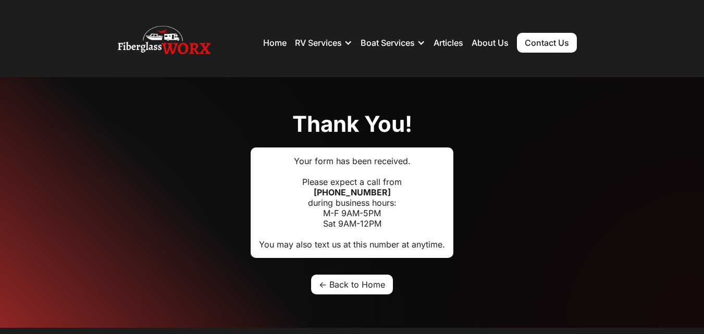 This screenshot has width=704, height=334. I want to click on a: About Us, so click(490, 43).